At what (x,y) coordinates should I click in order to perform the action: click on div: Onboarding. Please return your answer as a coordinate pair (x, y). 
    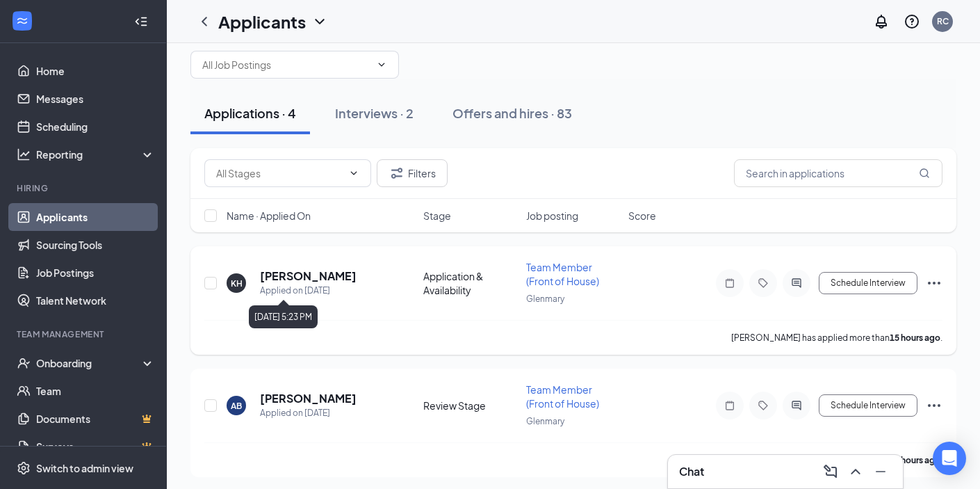
    Looking at the image, I should click on (90, 363).